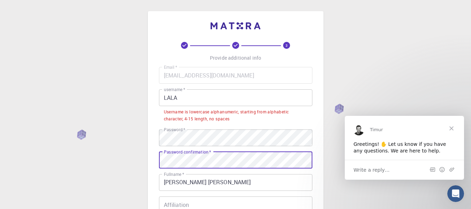 This screenshot has width=471, height=209. Describe the element at coordinates (174, 89) in the screenshot. I see `label: username` at that location.